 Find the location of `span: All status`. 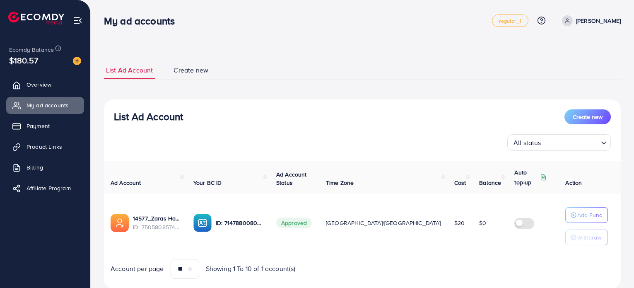

span: All status is located at coordinates (528, 143).